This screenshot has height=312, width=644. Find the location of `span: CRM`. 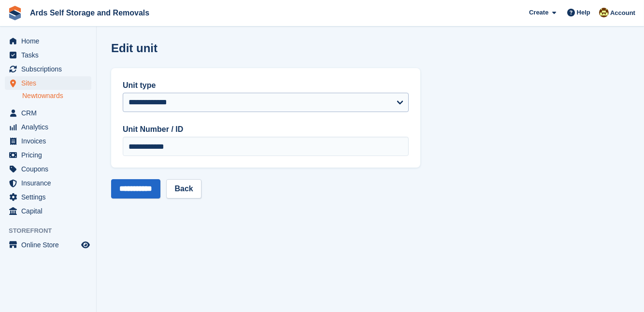

span: CRM is located at coordinates (51, 113).